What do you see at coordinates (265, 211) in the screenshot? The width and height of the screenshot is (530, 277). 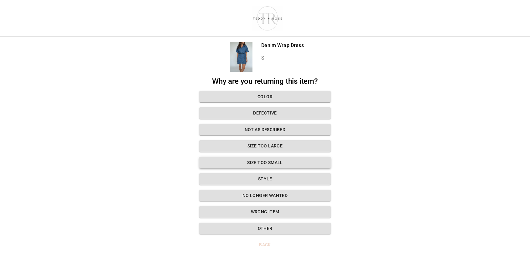 I see `button: Wrong Item` at bounding box center [265, 211].